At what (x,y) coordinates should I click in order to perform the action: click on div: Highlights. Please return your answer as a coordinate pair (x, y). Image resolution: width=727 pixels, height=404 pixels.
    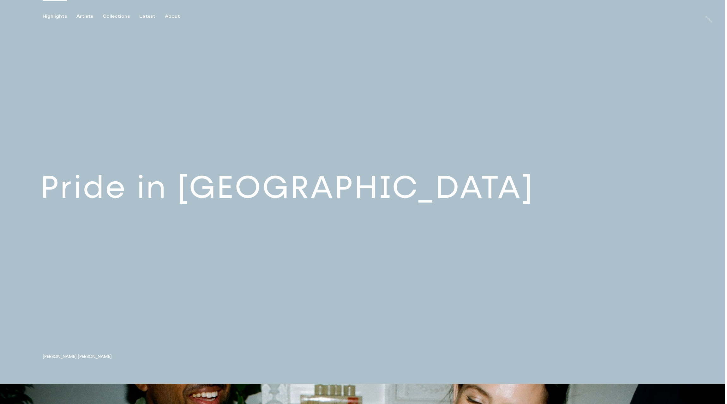
    Looking at the image, I should click on (55, 16).